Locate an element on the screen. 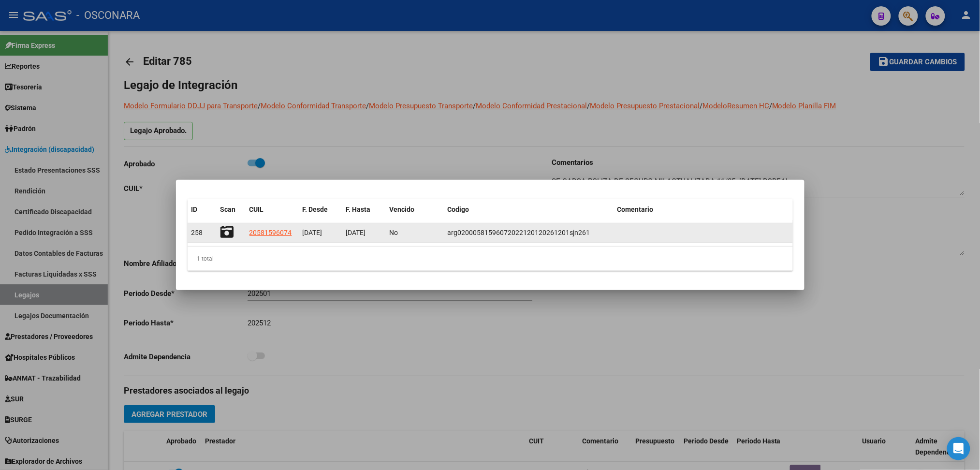  datatable-header-cell: ID is located at coordinates (202, 210).